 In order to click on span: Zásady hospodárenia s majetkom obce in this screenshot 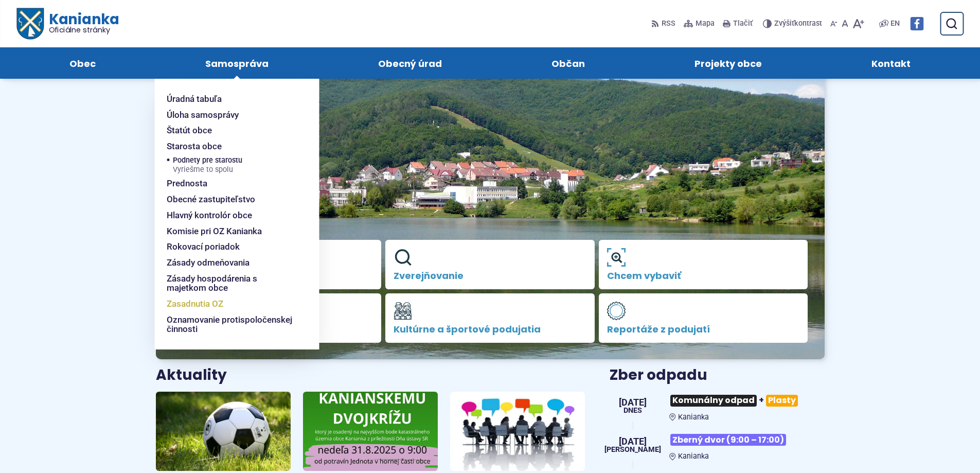, I will do `click(231, 283)`.